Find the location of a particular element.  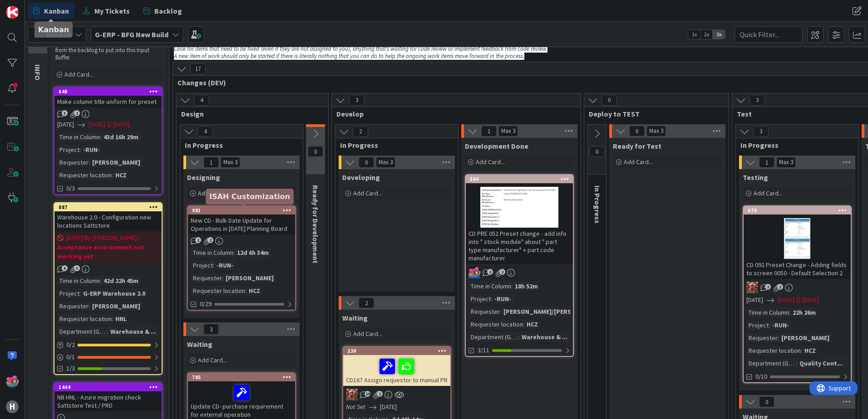

span: 19 is located at coordinates (367, 394).